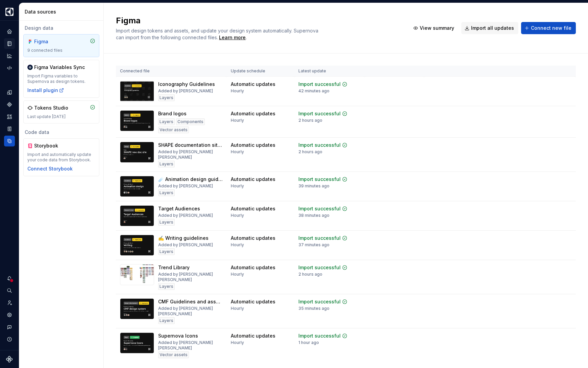 This screenshot has width=588, height=368. What do you see at coordinates (10, 291) in the screenshot?
I see `div: Search ⌘K` at bounding box center [10, 291].